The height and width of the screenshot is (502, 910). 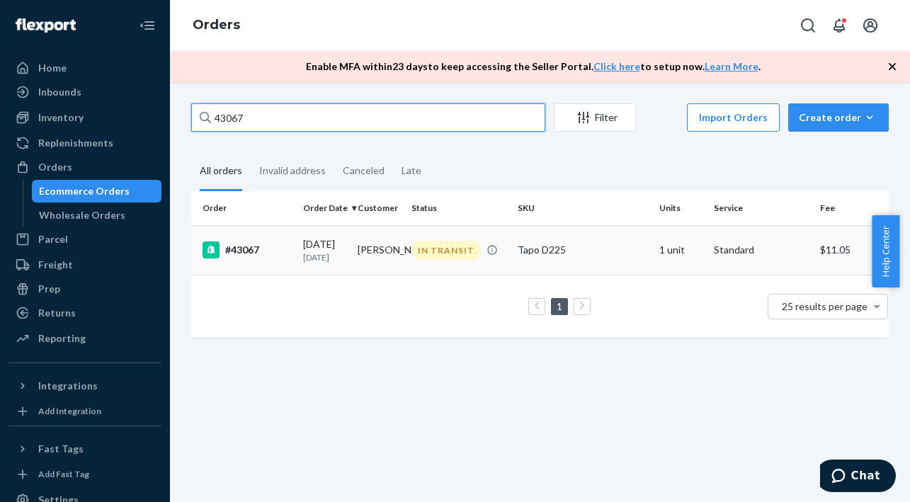 What do you see at coordinates (733, 118) in the screenshot?
I see `button: Import Orders` at bounding box center [733, 118].